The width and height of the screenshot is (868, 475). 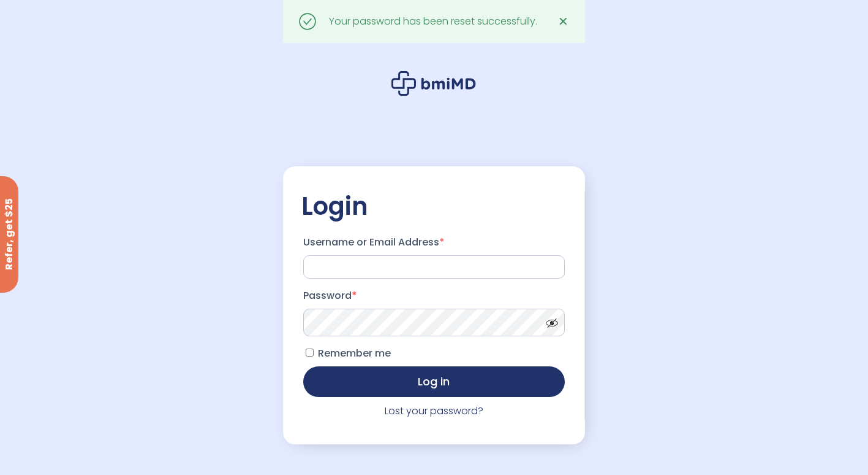 I want to click on a: Lost your password?, so click(x=434, y=410).